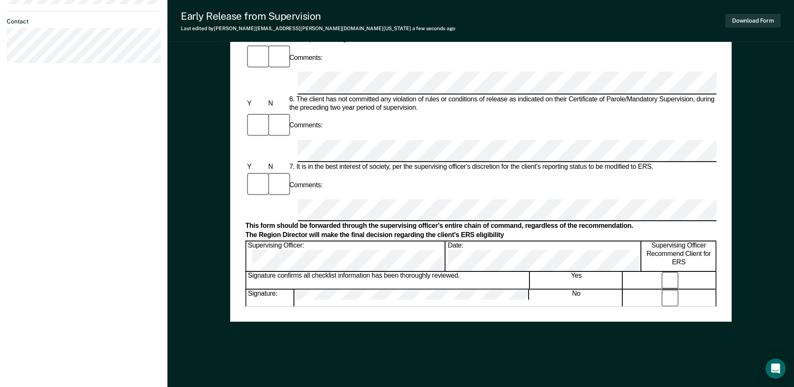 The width and height of the screenshot is (794, 387). What do you see at coordinates (318, 16) in the screenshot?
I see `div: Early Release from Supervision` at bounding box center [318, 16].